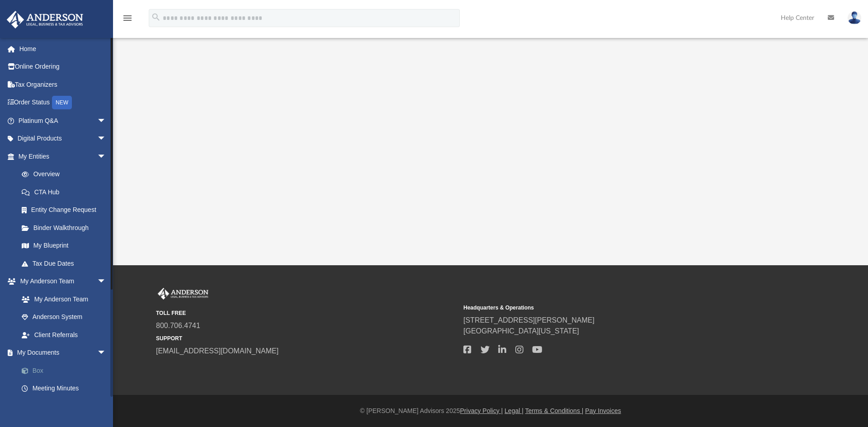  Describe the element at coordinates (63, 353) in the screenshot. I see `a: My Documentsarrow_drop_down` at that location.